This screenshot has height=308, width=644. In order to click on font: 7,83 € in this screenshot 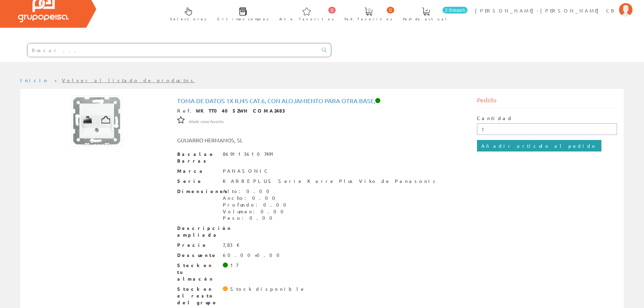, I will do `click(232, 244)`.